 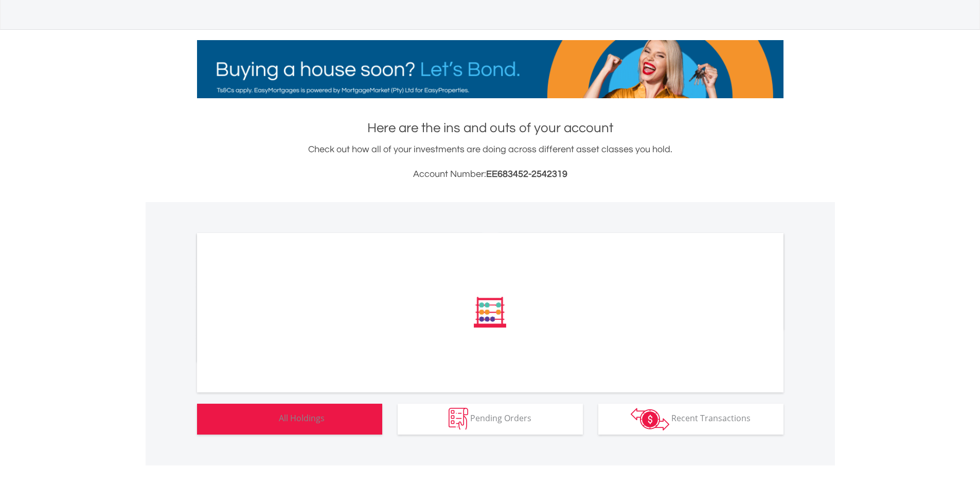 I want to click on img: holdings-wht.png, so click(x=265, y=418).